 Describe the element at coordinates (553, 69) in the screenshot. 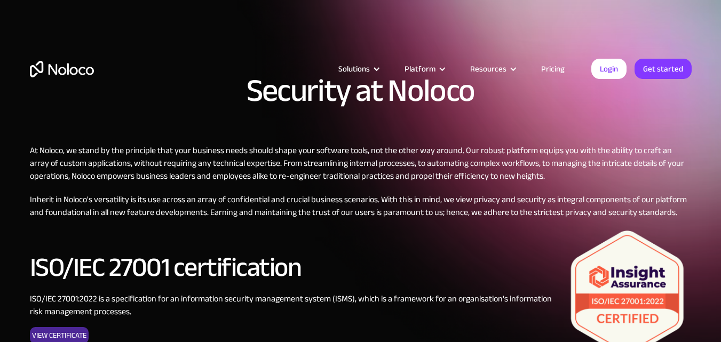

I see `a: Pricing` at that location.